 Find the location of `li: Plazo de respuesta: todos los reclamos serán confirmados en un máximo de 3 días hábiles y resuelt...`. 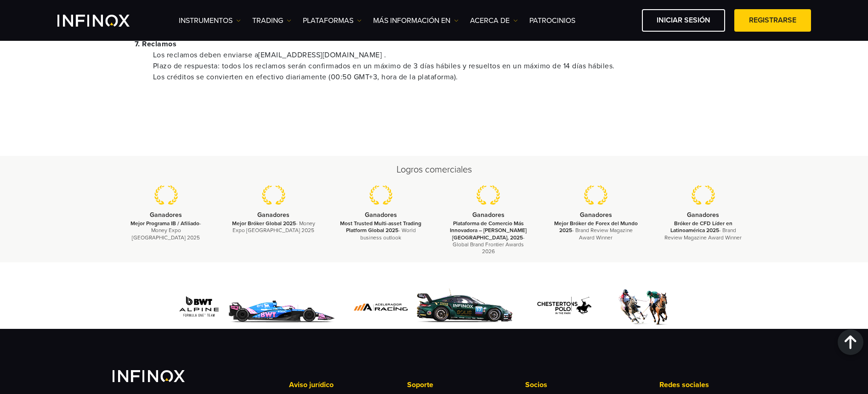

li: Plazo de respuesta: todos los reclamos serán confirmados en un máximo de 3 días hábiles y resuelt... is located at coordinates (443, 66).